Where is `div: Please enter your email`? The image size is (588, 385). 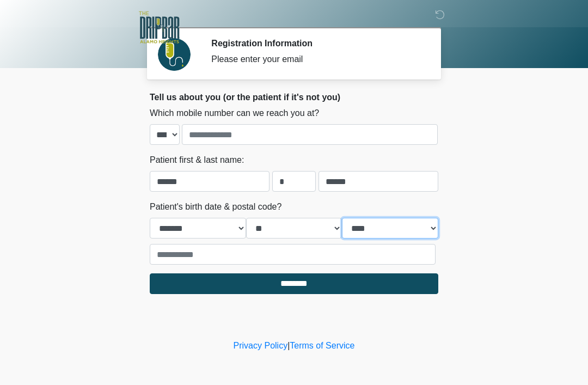 div: Please enter your email is located at coordinates (317, 60).